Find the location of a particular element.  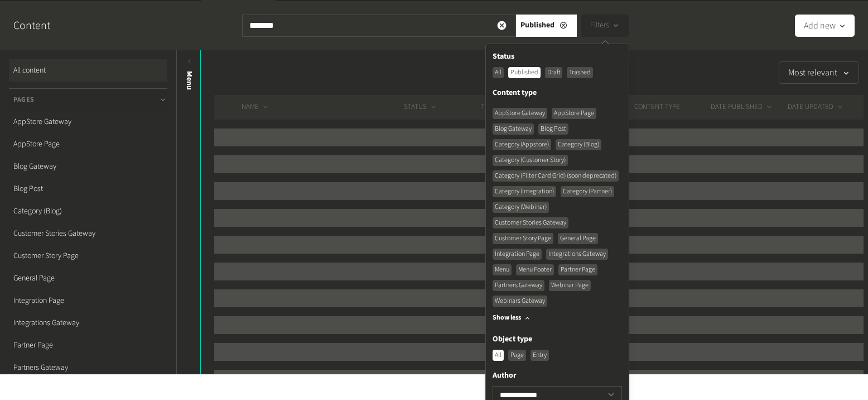

span: Menu is located at coordinates (189, 80).